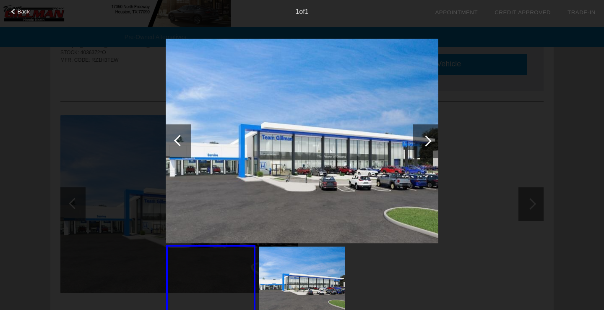 This screenshot has width=604, height=310. Describe the element at coordinates (582, 12) in the screenshot. I see `a: Trade-In` at that location.